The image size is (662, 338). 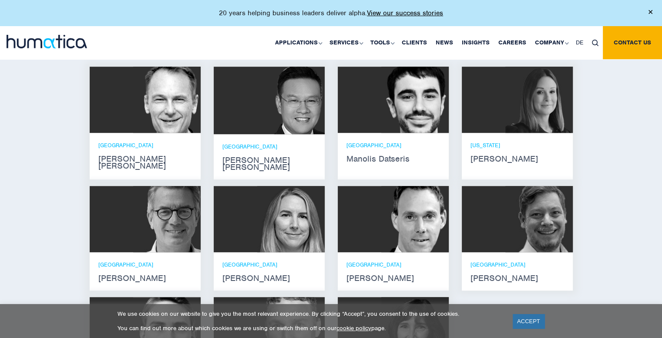 I want to click on strong: Manolis Datseris, so click(x=393, y=159).